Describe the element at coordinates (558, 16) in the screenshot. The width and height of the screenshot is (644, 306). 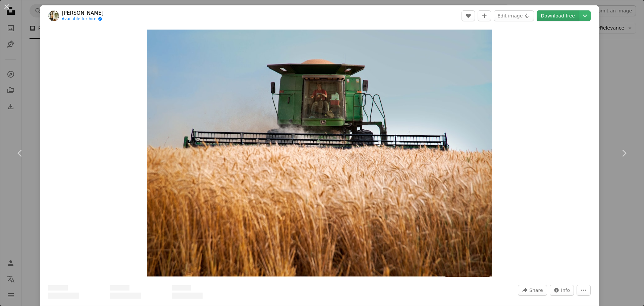
I see `a: Download free` at that location.